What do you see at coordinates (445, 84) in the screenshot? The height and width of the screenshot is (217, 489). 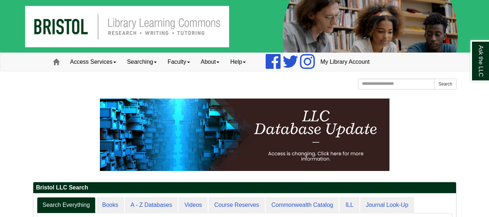 I see `button: Search` at bounding box center [445, 84].